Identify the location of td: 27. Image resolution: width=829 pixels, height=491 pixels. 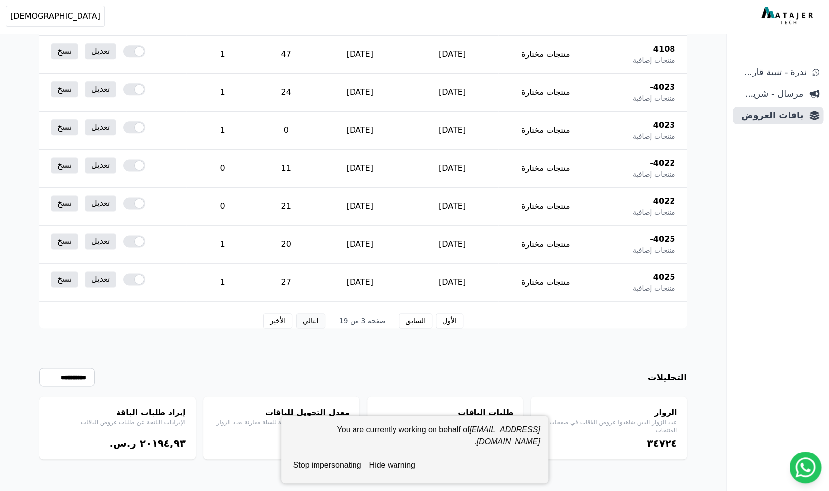
(286, 282).